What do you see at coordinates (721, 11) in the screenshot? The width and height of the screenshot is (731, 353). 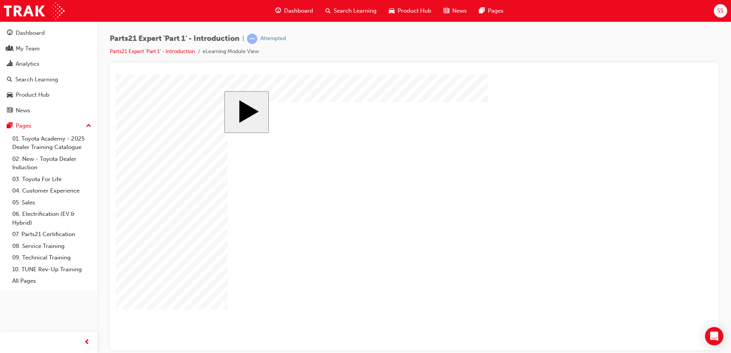 I see `span: SS` at bounding box center [721, 11].